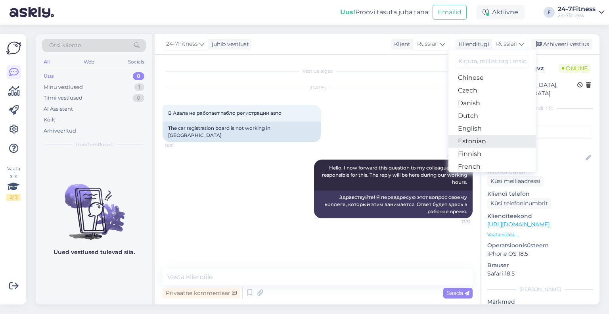  What do you see at coordinates (395, 175) in the screenshot?
I see `span: Hello, I now forward this question to my colleague, who is responsible for this. The reply will b...` at bounding box center [395, 175].